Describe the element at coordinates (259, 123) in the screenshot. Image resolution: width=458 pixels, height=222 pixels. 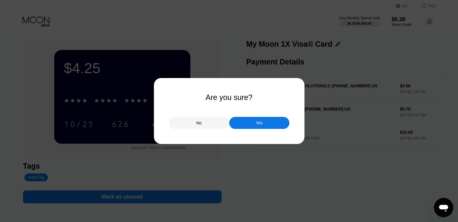
I see `div: Yes` at that location.